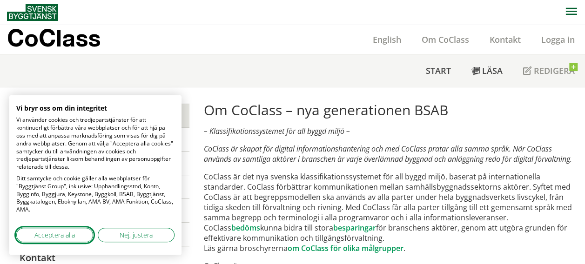 The height and width of the screenshot is (264, 585). Describe the element at coordinates (388, 110) in the screenshot. I see `h1: Om CoClass – nya generationen BSAB` at that location.